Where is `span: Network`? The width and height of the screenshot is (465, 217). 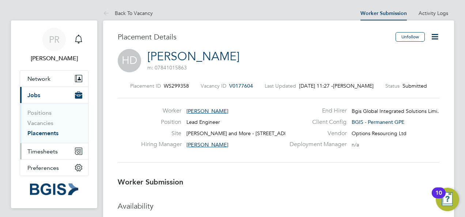
span: Network is located at coordinates (39, 79).